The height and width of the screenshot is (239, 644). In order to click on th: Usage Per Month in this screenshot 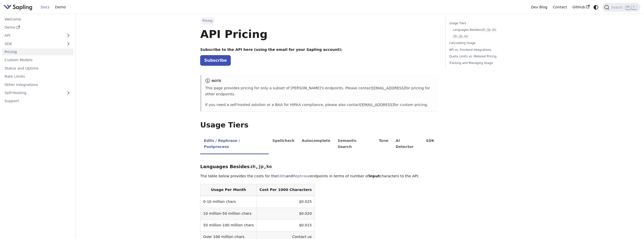, I will do `click(228, 190)`.